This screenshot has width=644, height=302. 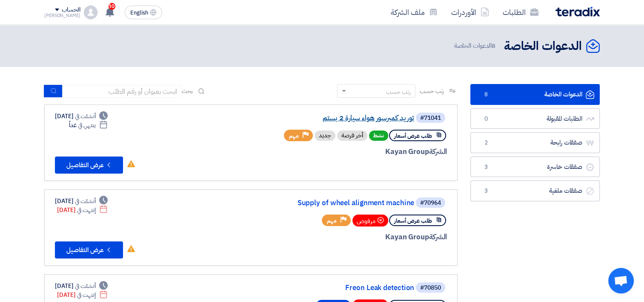 I want to click on div: غداً, so click(x=88, y=125).